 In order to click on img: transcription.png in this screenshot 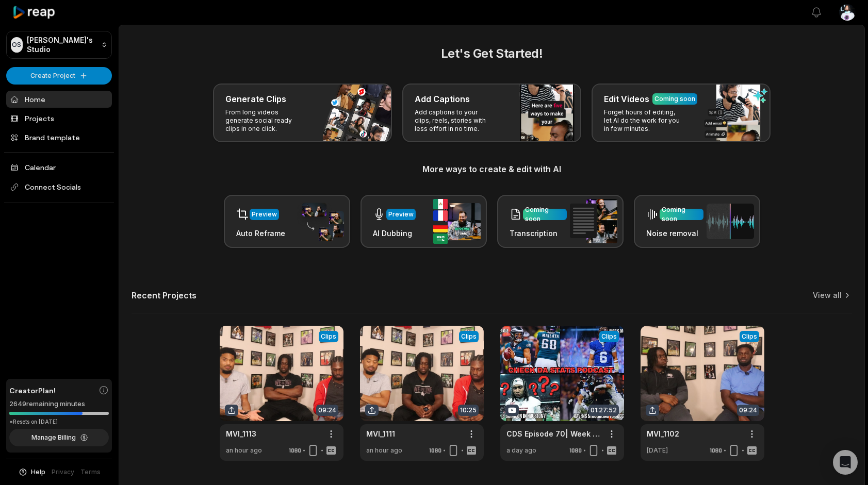, I will do `click(593, 221)`.